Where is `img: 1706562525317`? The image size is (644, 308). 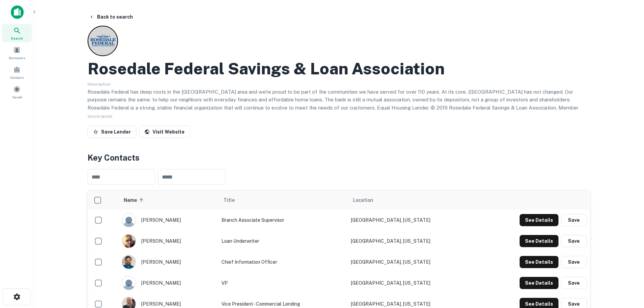
img: 1706562525317 is located at coordinates (129, 262).